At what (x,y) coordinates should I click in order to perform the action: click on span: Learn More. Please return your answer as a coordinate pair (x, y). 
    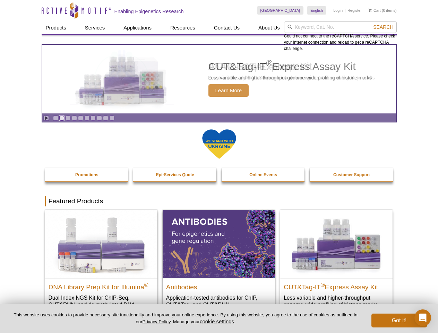
    Looking at the image, I should click on (229, 91).